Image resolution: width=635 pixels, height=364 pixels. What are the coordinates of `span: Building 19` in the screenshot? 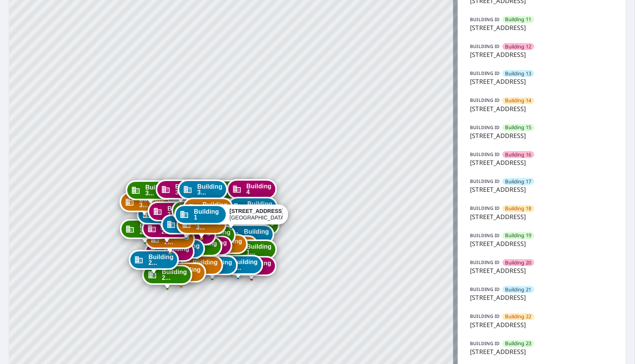 It's located at (518, 235).